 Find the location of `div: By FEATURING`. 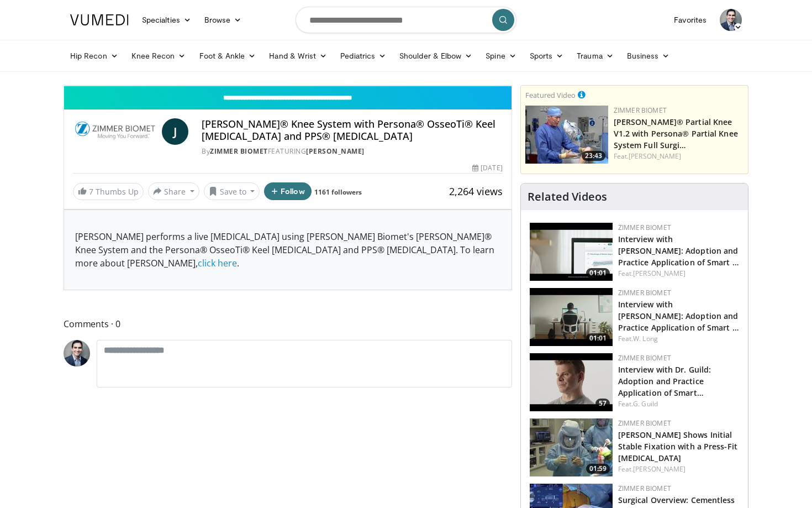

div: By FEATURING is located at coordinates (352, 151).